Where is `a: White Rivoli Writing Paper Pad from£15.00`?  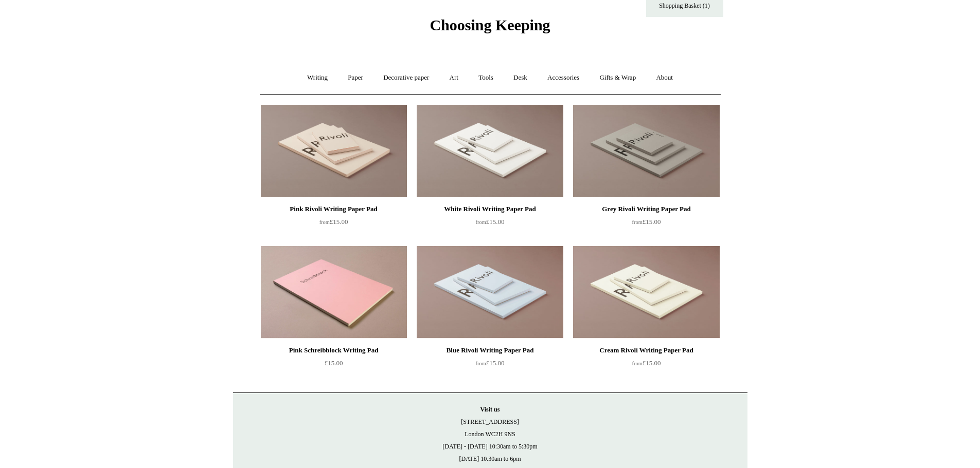
a: White Rivoli Writing Paper Pad from£15.00 is located at coordinates (490, 224).